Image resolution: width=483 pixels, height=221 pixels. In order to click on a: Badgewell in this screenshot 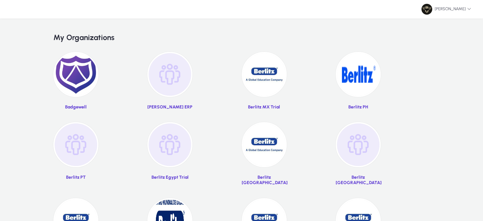, I will do `click(76, 83)`.